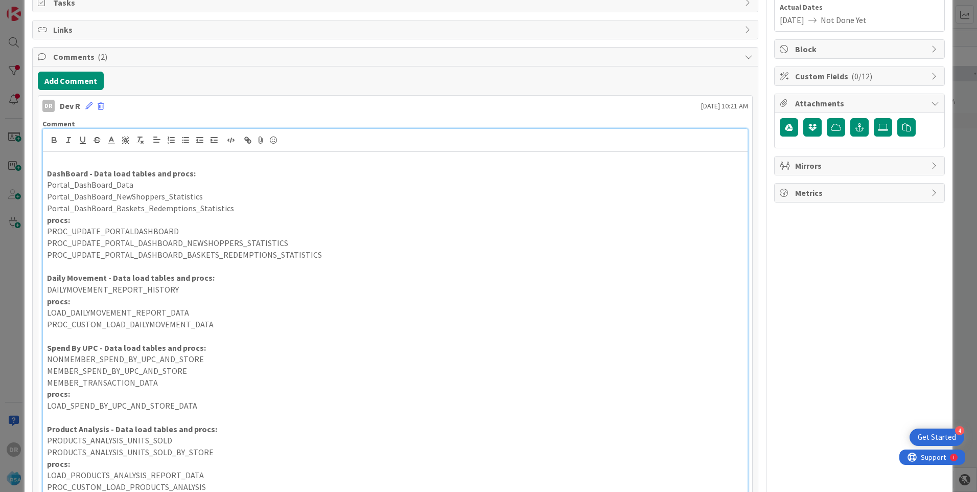 Image resolution: width=977 pixels, height=492 pixels. I want to click on p: LOAD_DAILYMOVEMENT_REPORT_DATA, so click(395, 312).